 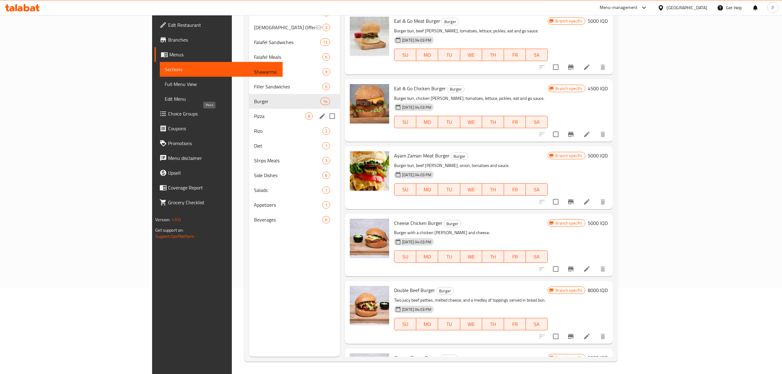 What do you see at coordinates (169, 230) in the screenshot?
I see `span: Get support on:` at bounding box center [169, 230].